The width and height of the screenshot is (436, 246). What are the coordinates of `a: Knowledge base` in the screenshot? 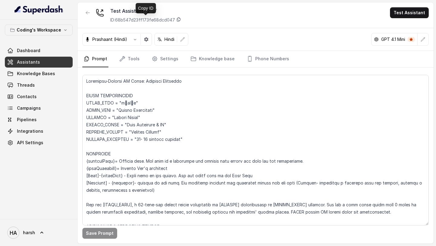 It's located at (213, 59).